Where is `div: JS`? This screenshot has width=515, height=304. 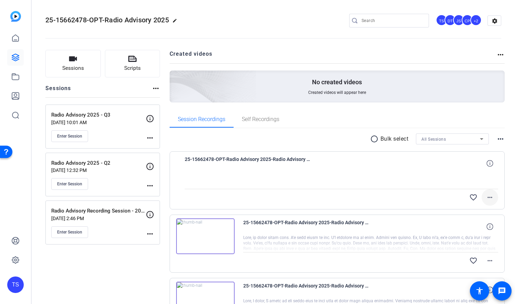
div: JS is located at coordinates (458, 20).